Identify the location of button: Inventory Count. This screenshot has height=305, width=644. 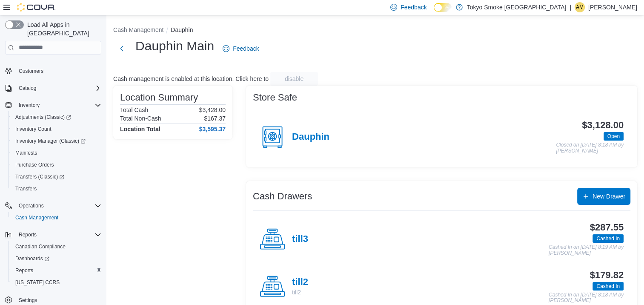
(57, 129).